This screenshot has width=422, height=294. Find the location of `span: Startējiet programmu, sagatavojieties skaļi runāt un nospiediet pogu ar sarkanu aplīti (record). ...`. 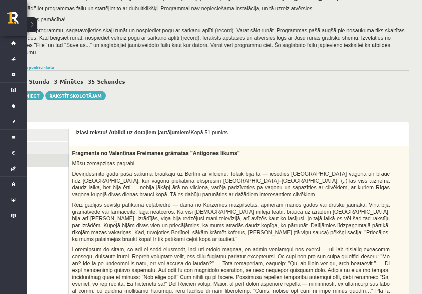

span: Startējiet programmu, sagatavojieties skaļi runāt un nospiediet pogu ar sarkanu aplīti (record). ... is located at coordinates (209, 41).